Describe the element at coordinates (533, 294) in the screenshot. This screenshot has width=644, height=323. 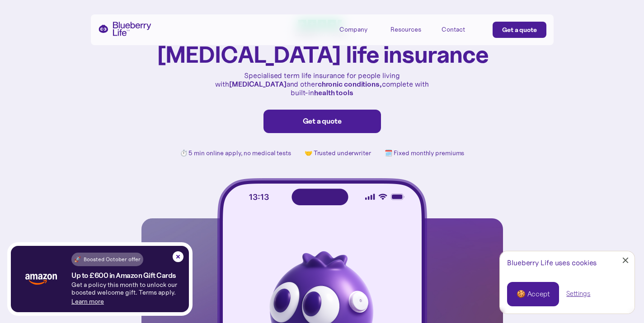
I see `a: 🍪 Accept` at that location.